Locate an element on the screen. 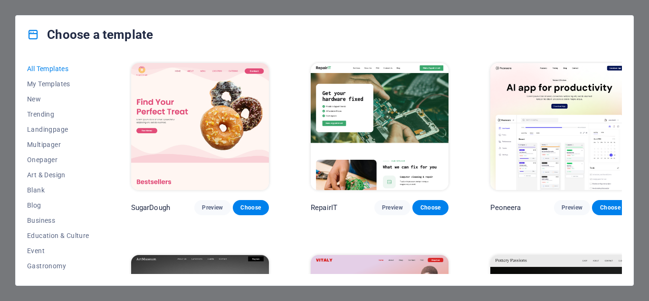 Image resolution: width=649 pixels, height=301 pixels. span: New is located at coordinates (58, 99).